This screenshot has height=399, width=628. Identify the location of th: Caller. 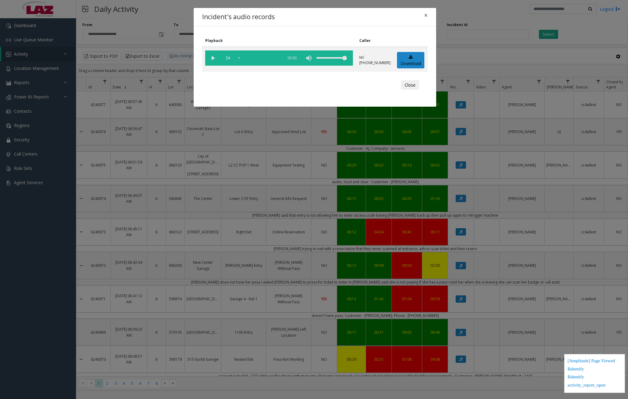
(375, 41).